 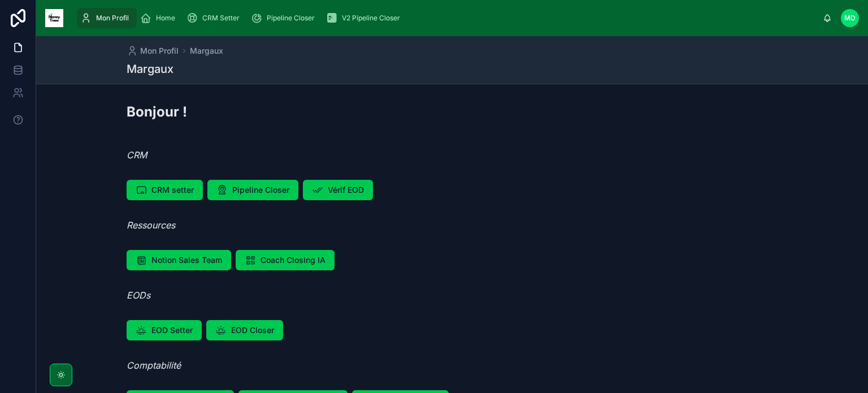 What do you see at coordinates (151, 225) in the screenshot?
I see `em: Ressources` at bounding box center [151, 225].